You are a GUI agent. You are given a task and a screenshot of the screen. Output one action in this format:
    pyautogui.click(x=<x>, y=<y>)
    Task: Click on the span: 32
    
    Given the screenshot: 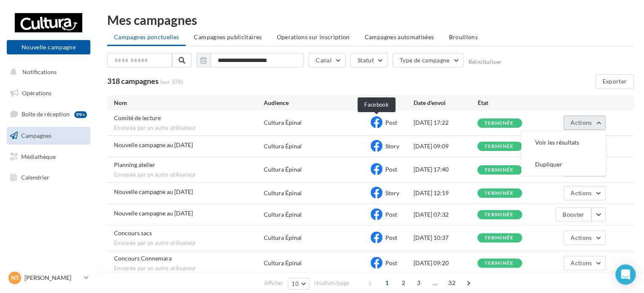 What is the action you would take?
    pyautogui.click(x=451, y=283)
    